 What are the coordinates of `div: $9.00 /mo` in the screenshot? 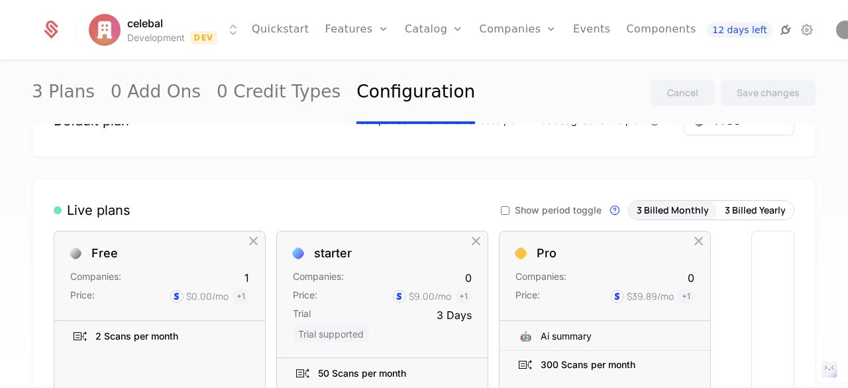 It's located at (430, 296).